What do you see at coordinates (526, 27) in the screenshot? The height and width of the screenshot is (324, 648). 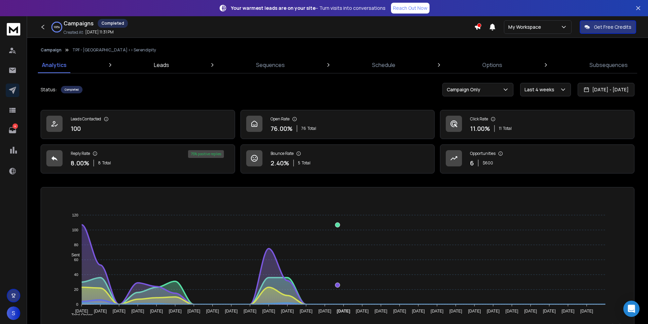 I see `p: My Workspace` at bounding box center [526, 27].